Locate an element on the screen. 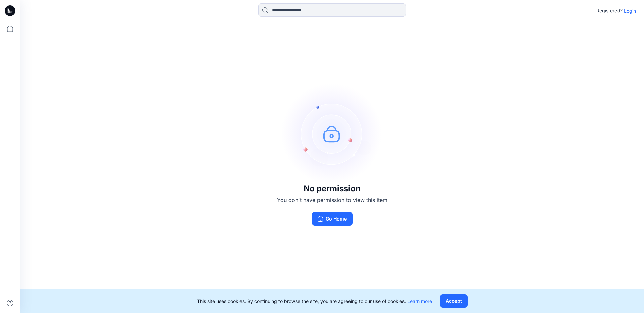  a: Learn more is located at coordinates (419, 301).